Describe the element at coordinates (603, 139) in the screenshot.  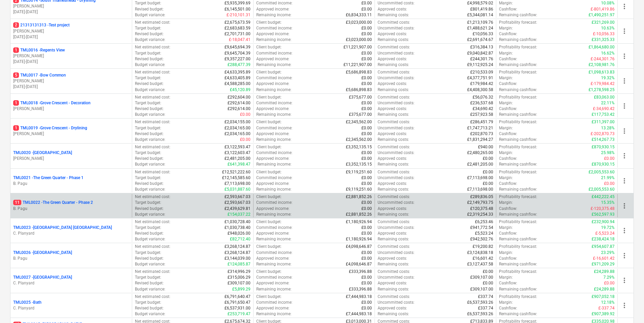
I see `p: £514,267.73` at that location.